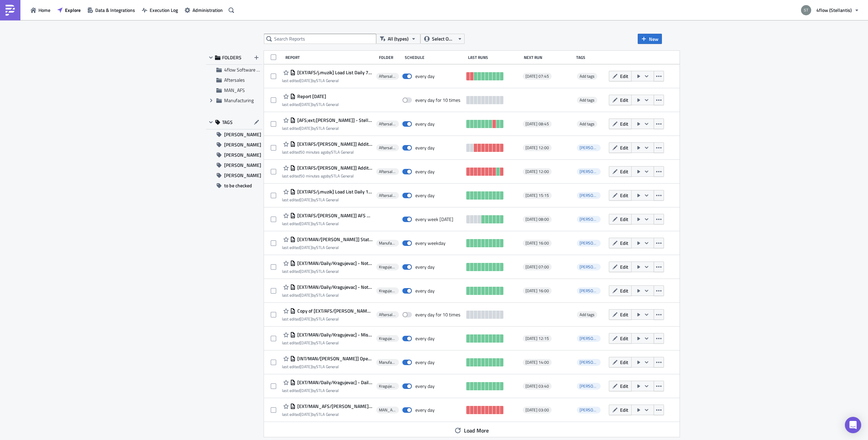  Describe the element at coordinates (232, 58) in the screenshot. I see `span: FOLDERS` at that location.